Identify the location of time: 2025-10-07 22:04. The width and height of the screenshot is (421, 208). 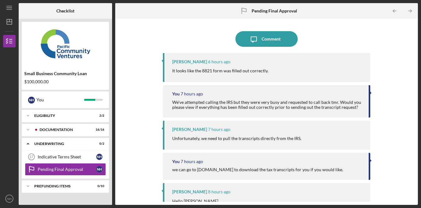
(219, 191).